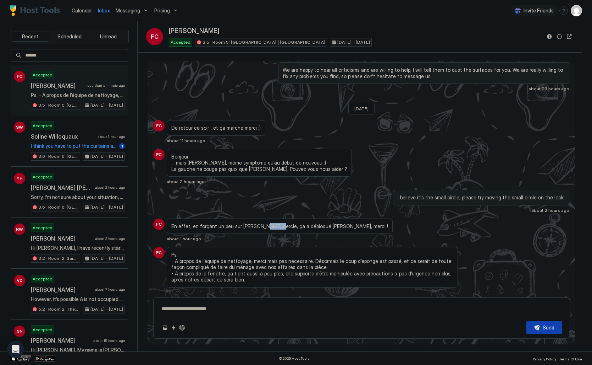  Describe the element at coordinates (30, 37) in the screenshot. I see `span: Recent` at that location.